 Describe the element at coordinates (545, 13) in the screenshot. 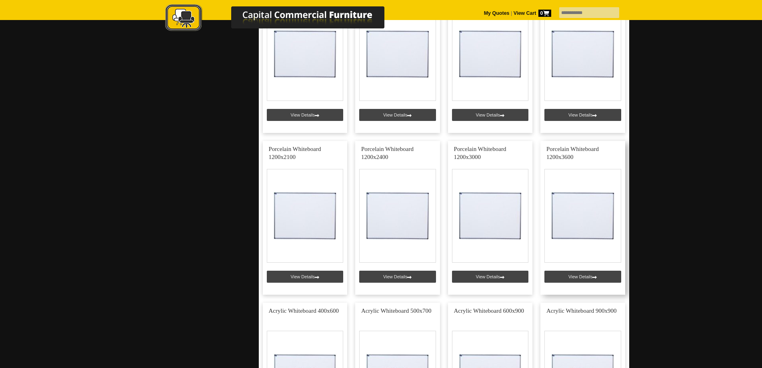

I see `span: 0` at that location.